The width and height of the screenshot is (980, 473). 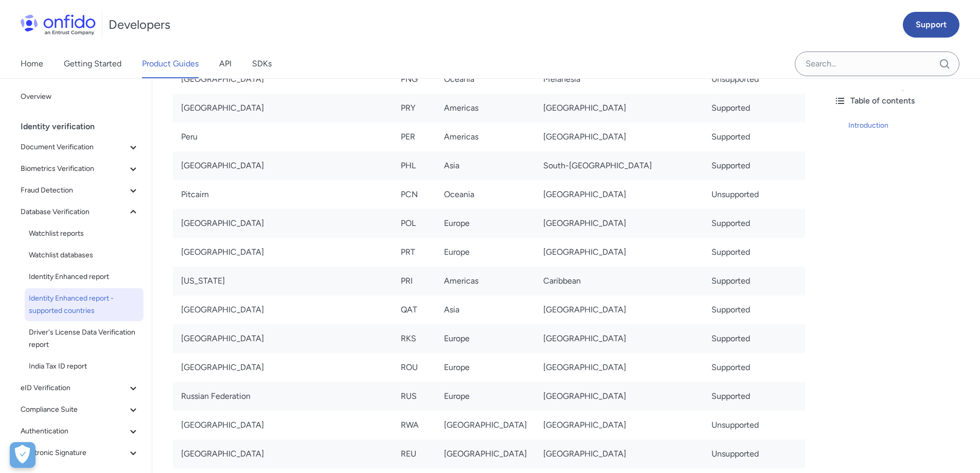 What do you see at coordinates (84, 366) in the screenshot?
I see `span: India Tax ID report` at bounding box center [84, 366].